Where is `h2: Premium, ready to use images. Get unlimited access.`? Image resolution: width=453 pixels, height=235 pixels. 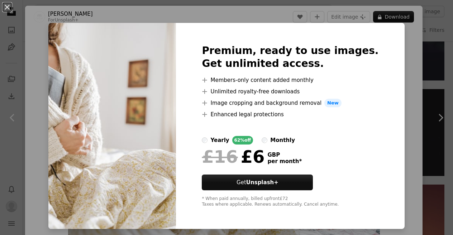
h2: Premium, ready to use images. Get unlimited access. is located at coordinates (290, 57).